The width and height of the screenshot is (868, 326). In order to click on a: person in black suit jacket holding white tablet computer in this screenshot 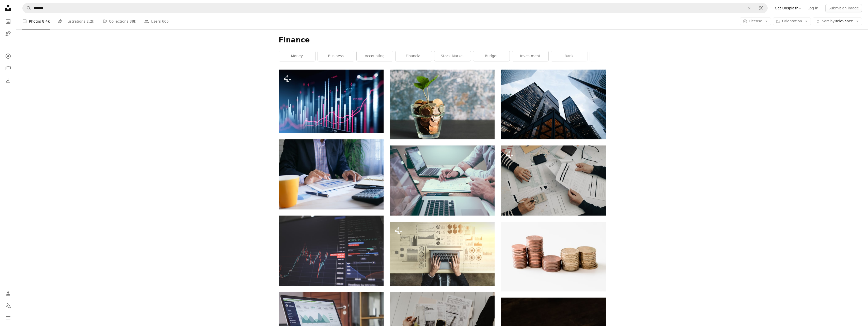, I will do `click(331, 175)`.